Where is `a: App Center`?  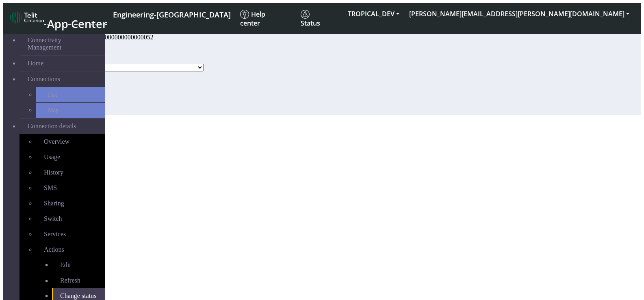
a: App Center is located at coordinates (58, 18).